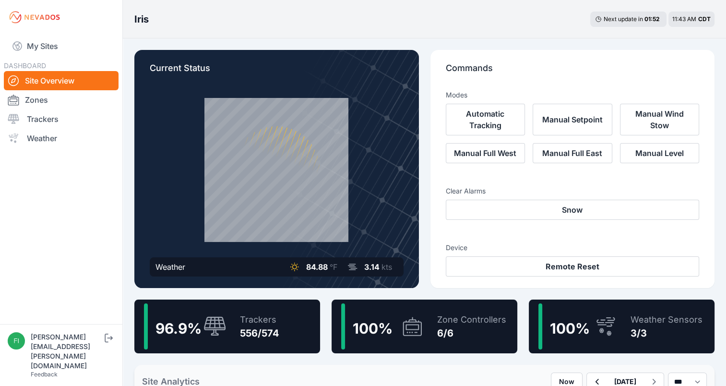  What do you see at coordinates (472, 320) in the screenshot?
I see `div: Zone Controllers` at bounding box center [472, 320].